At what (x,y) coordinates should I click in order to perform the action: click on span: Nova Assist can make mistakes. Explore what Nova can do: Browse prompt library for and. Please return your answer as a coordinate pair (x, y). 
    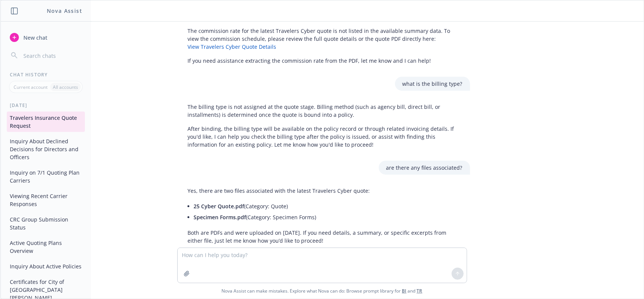
    Looking at the image, I should click on (322, 291).